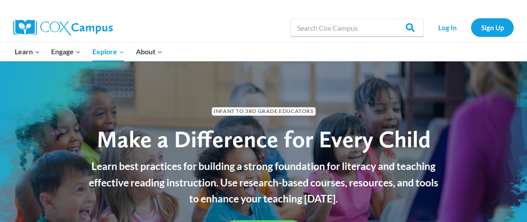 The width and height of the screenshot is (527, 222). Describe the element at coordinates (149, 52) in the screenshot. I see `span: About` at that location.